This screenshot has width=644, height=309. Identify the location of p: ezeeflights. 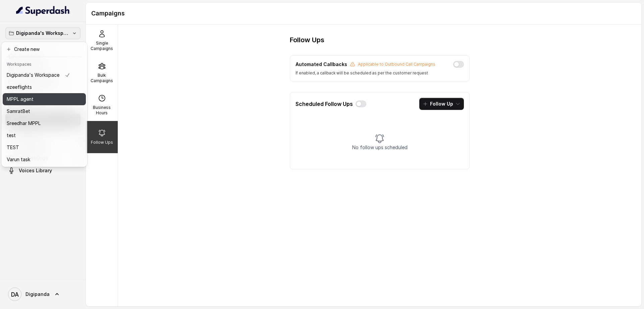
(19, 87).